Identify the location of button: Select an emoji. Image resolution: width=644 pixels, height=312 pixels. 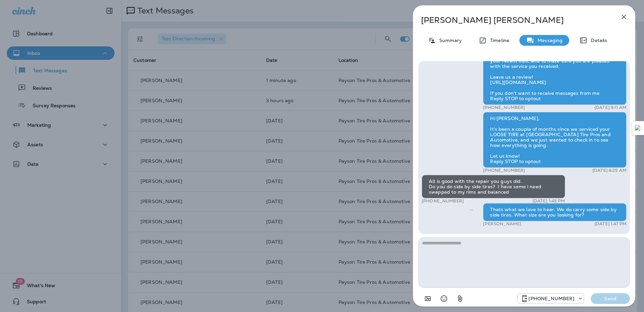
(444, 299).